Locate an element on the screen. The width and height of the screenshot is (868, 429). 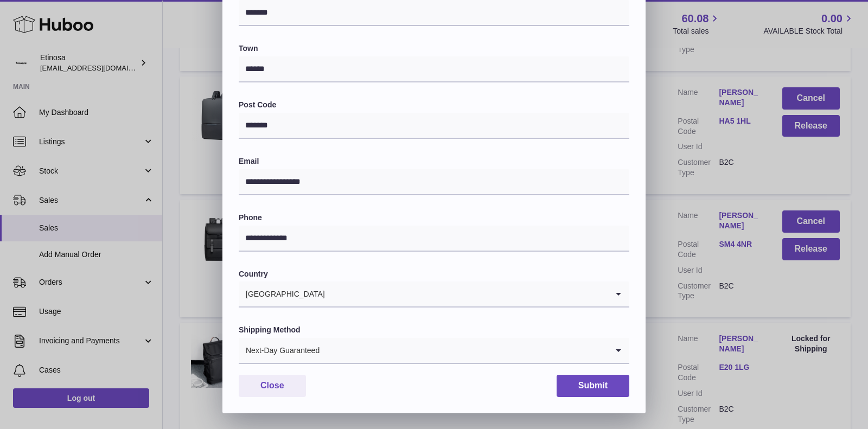
label: Country is located at coordinates (434, 274).